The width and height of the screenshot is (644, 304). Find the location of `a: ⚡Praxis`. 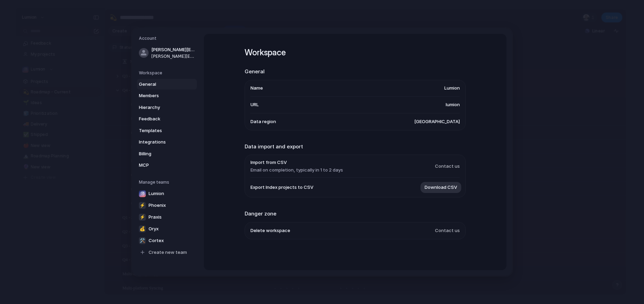

a: ⚡Praxis is located at coordinates (167, 217).